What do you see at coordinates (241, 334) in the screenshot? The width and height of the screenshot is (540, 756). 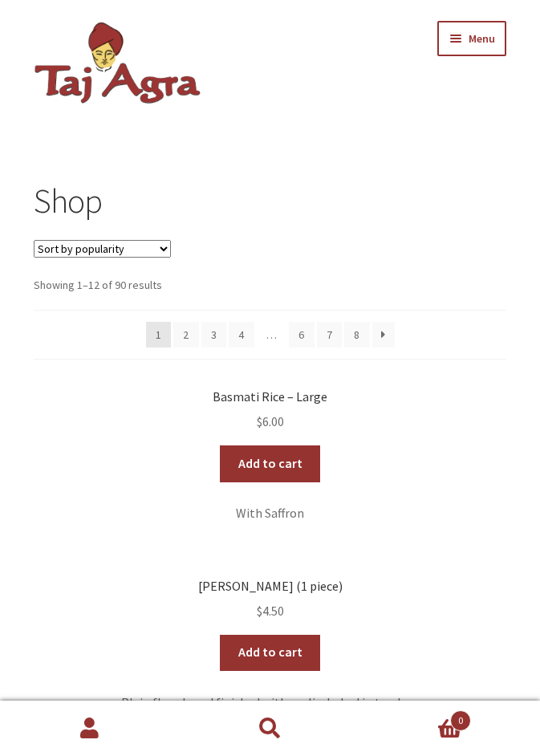 I see `a: Page 4` at bounding box center [241, 334].